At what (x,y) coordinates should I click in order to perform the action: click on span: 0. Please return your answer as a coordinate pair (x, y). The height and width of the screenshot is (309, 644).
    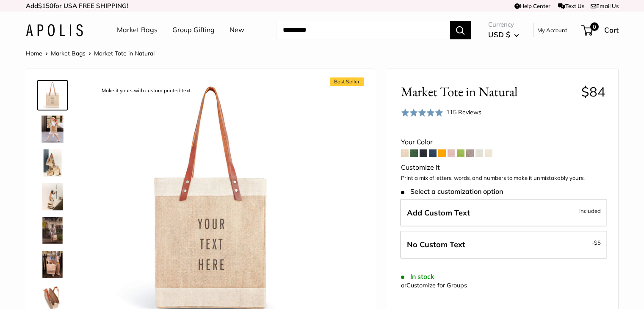
    Looking at the image, I should click on (594, 27).